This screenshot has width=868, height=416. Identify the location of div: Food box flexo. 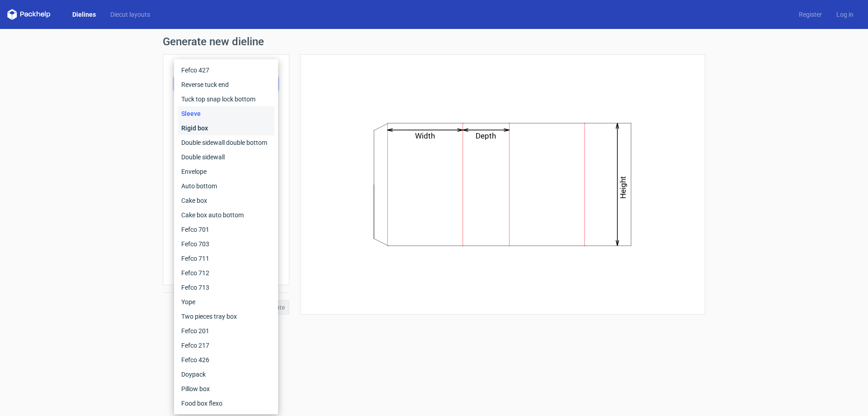
(226, 404).